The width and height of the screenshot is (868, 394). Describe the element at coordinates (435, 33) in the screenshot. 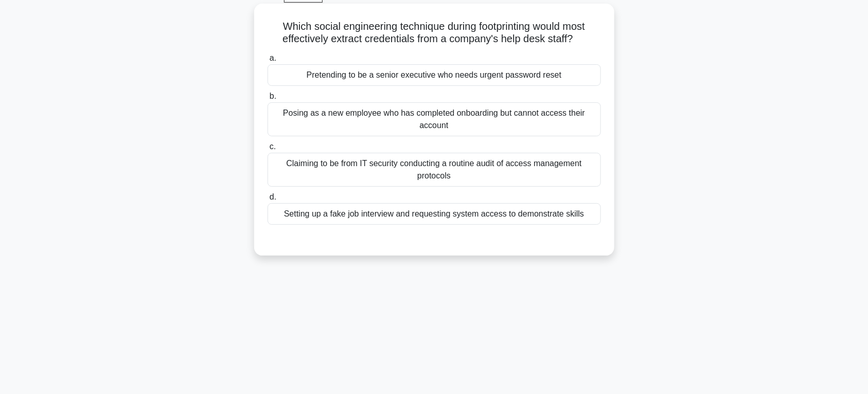

I see `h5: Which social engineering technique during footprinting would most effectively extract credentials...` at that location.